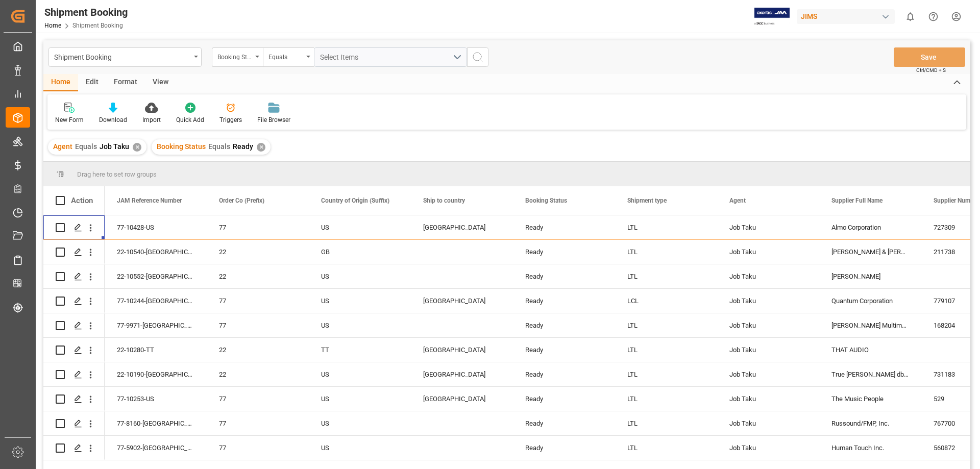 The height and width of the screenshot is (469, 980). Describe the element at coordinates (235, 56) in the screenshot. I see `div: Booking Status` at that location.